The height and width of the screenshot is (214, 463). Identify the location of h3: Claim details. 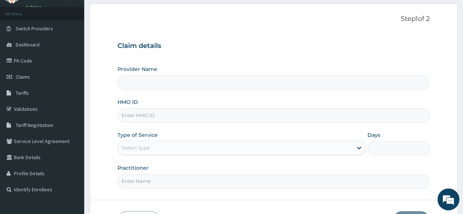
(274, 46).